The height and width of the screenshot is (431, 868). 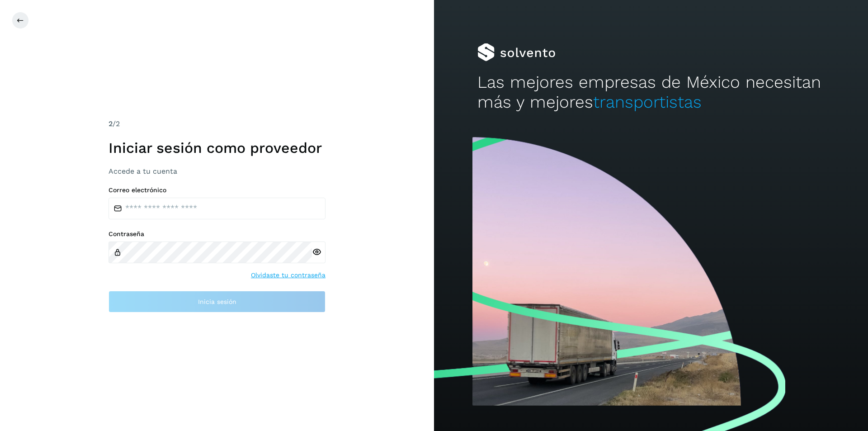 I want to click on button: Inicia sesión, so click(x=217, y=302).